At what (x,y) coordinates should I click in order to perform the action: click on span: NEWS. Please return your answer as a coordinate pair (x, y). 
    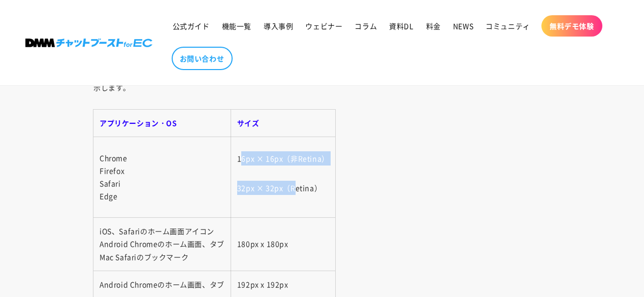
    Looking at the image, I should click on (463, 26).